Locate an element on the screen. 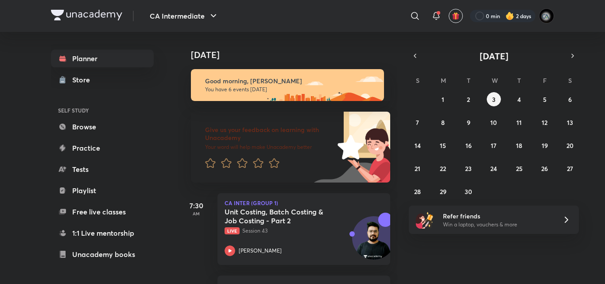 This screenshot has width=605, height=284. abbr: Thursday is located at coordinates (519, 80).